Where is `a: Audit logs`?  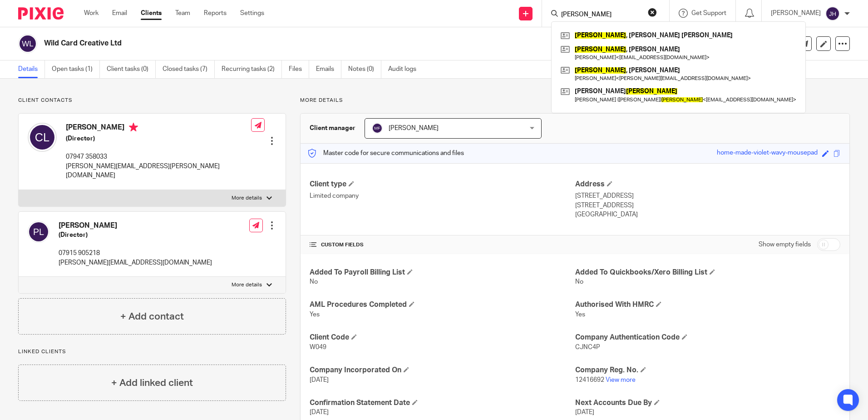 a: Audit logs is located at coordinates (405, 69).